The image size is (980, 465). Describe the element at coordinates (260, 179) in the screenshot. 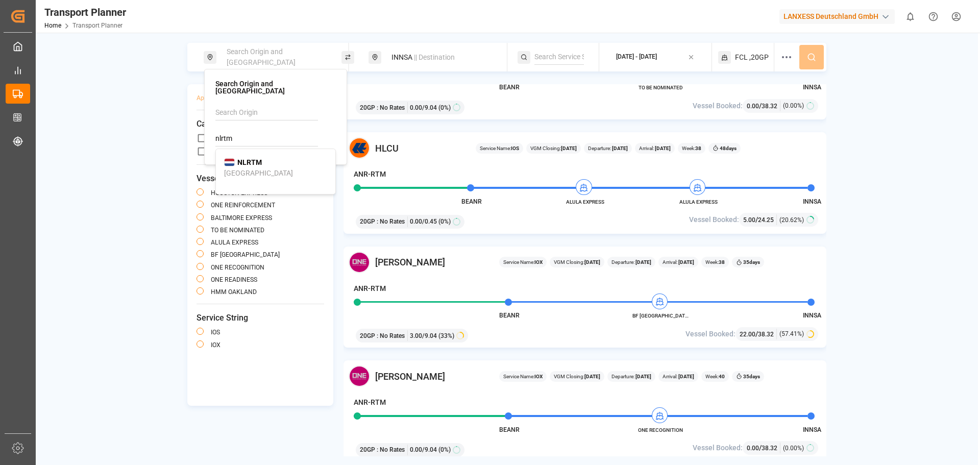

I see `span: Vessel Name` at that location.